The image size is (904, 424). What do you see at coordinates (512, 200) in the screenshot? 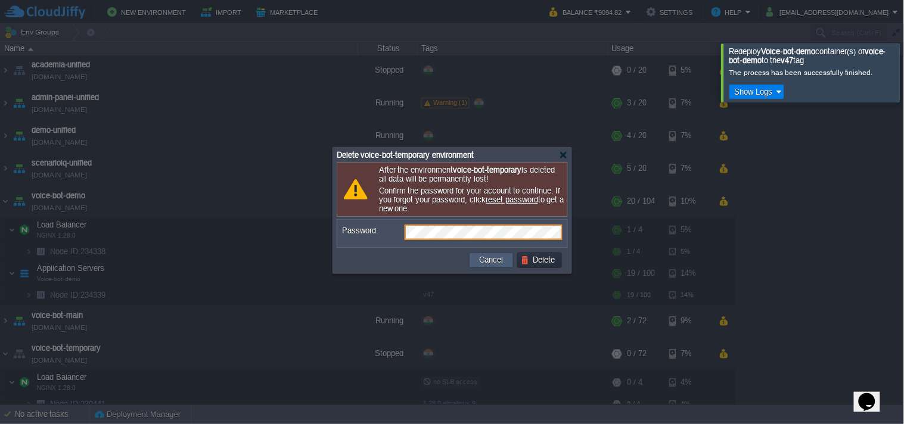
I see `a: reset password` at bounding box center [512, 200].